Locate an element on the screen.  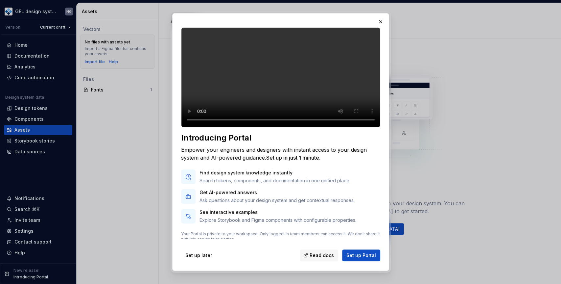
a: Read docs is located at coordinates (319, 255).